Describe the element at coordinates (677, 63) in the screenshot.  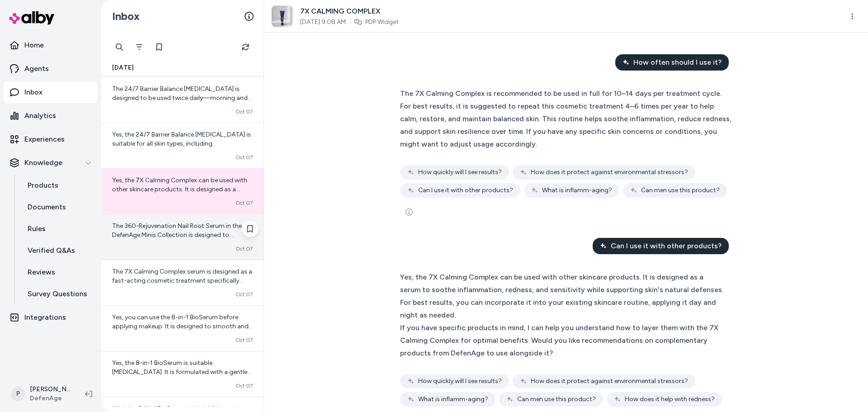
I see `span: How often should I use it?` at that location.